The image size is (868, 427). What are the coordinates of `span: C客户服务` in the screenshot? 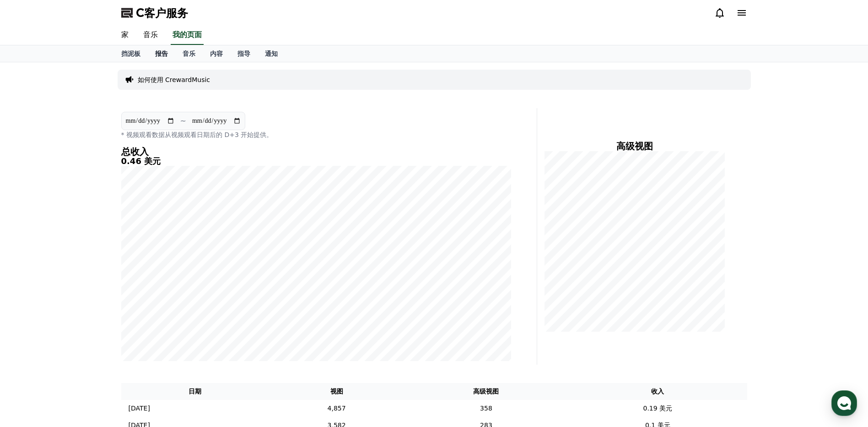 It's located at (162, 13).